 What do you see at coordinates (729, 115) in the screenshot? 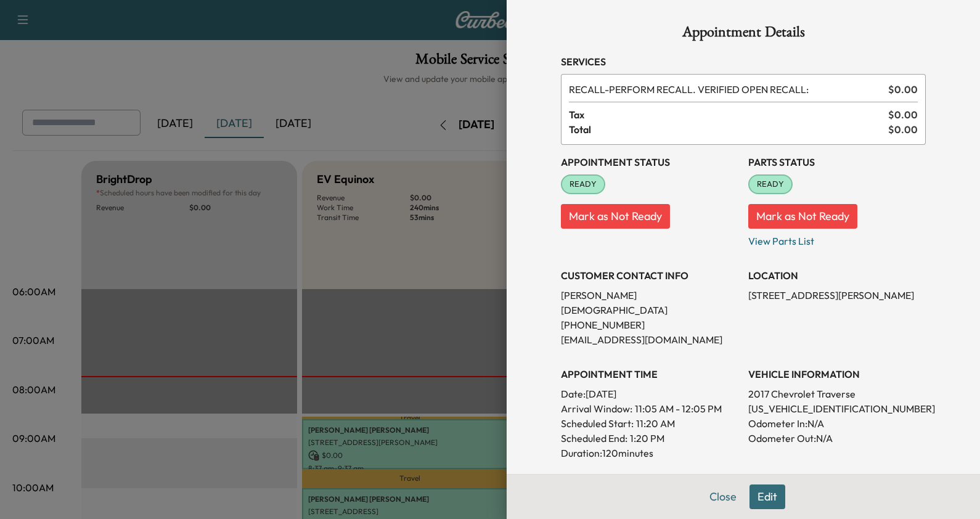
I see `span: Tax` at bounding box center [729, 115].